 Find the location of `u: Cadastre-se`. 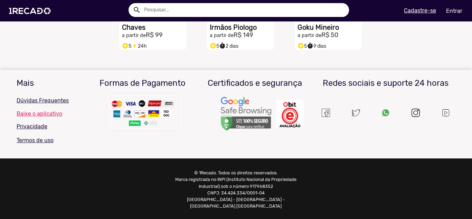

u: Cadastre-se is located at coordinates (420, 10).